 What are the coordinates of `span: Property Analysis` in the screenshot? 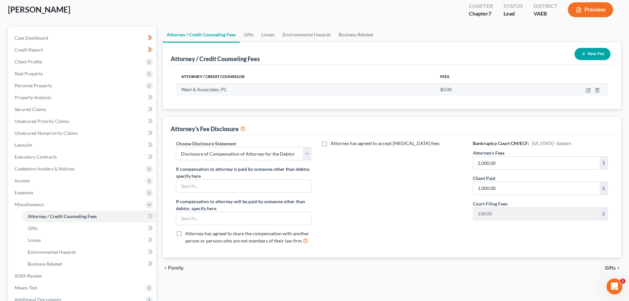 It's located at (33, 97).